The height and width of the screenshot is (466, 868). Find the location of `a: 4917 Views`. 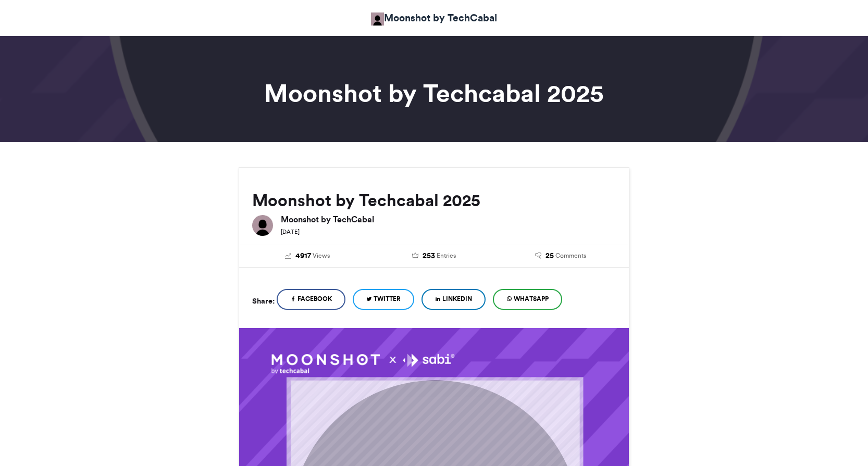

a: 4917 Views is located at coordinates (307, 257).